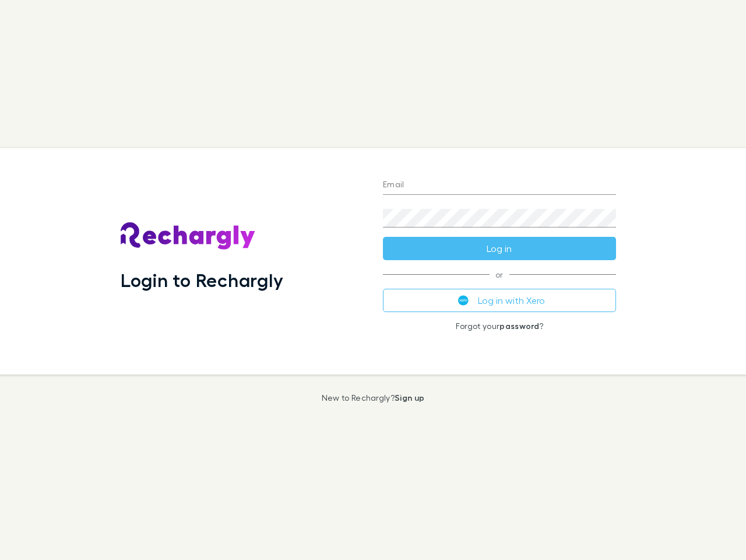 The image size is (746, 560). Describe the element at coordinates (464, 301) in the screenshot. I see `img: Xero's logo` at that location.